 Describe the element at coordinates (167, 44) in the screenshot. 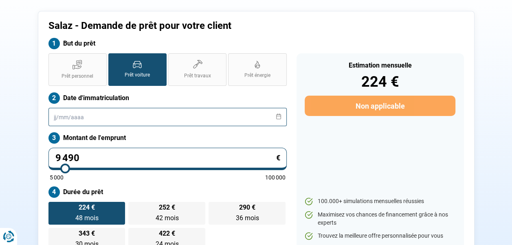

I see `label: But du prêt` at that location.